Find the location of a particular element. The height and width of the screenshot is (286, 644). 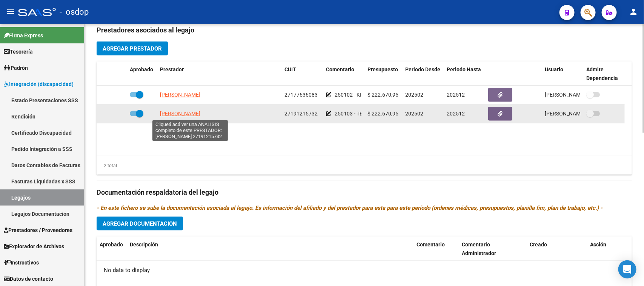

span: 27177636083 is located at coordinates (301, 95).